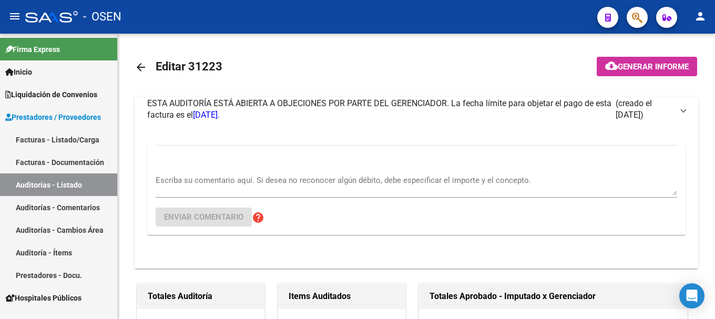 The image size is (715, 319). Describe the element at coordinates (342, 297) in the screenshot. I see `h1: Items Auditados` at that location.